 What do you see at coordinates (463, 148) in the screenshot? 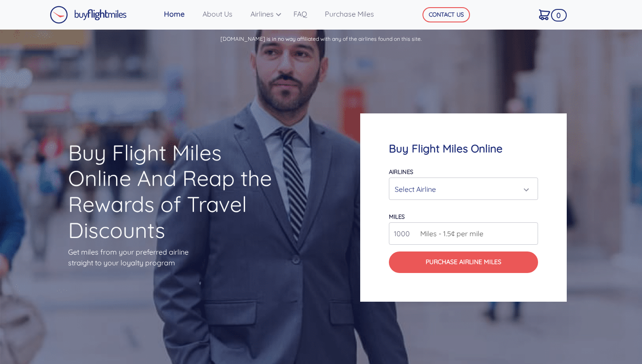
I see `h4: Buy Flight Miles Online` at bounding box center [463, 148].